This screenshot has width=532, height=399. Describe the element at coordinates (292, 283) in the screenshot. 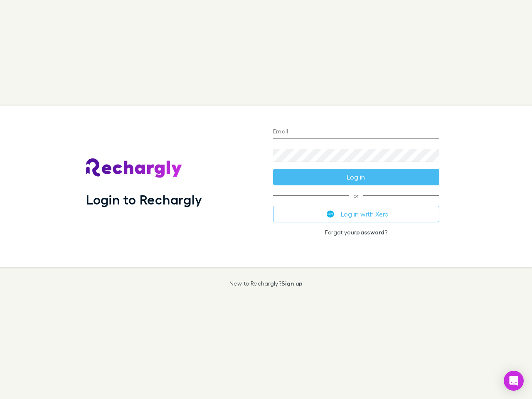

I see `a: Sign up` at that location.